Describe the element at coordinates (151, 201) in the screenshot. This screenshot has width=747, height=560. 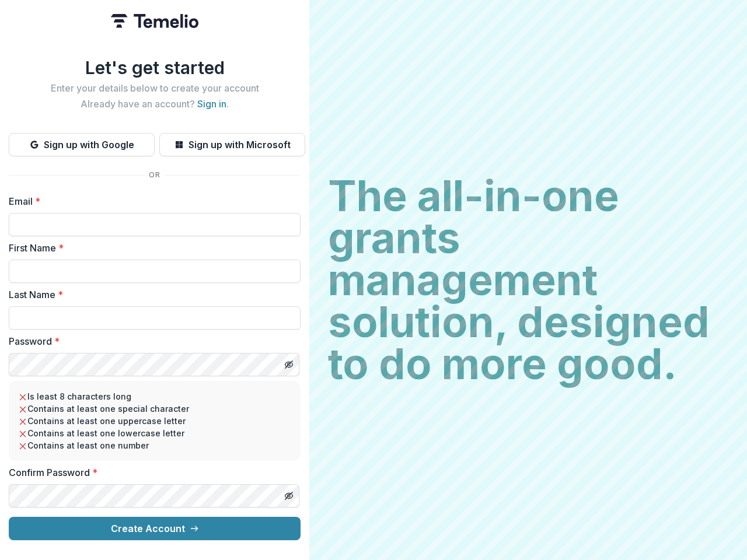
I see `label: Email` at that location.